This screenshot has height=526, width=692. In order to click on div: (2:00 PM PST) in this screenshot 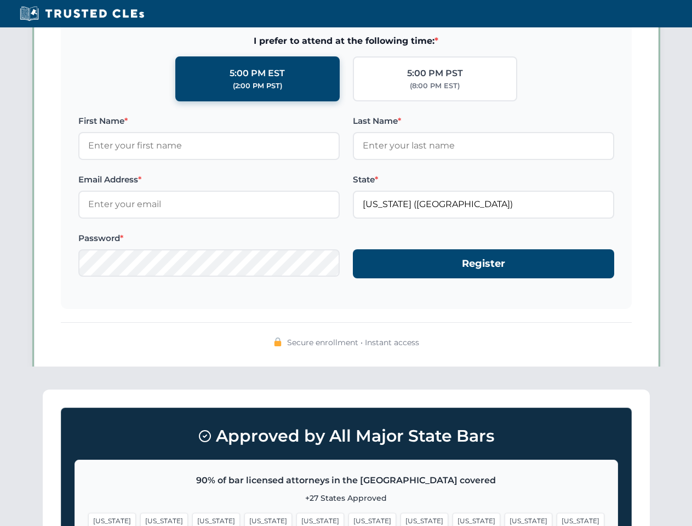, I will do `click(257, 86)`.